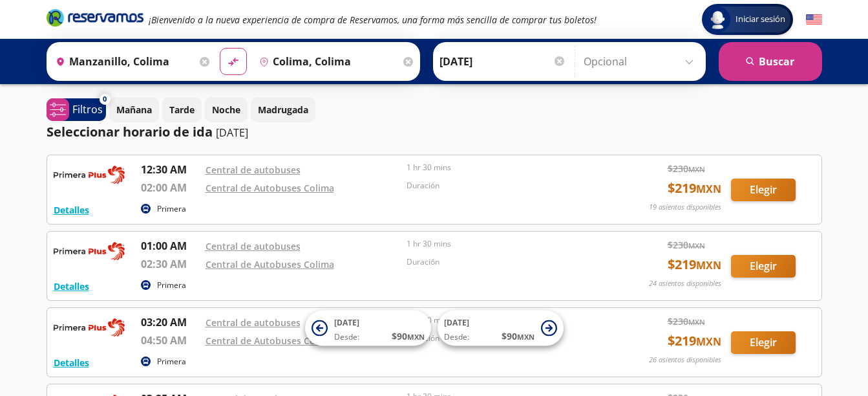 The image size is (868, 396). What do you see at coordinates (170, 187) in the screenshot?
I see `p: 02:00 AM` at bounding box center [170, 187].